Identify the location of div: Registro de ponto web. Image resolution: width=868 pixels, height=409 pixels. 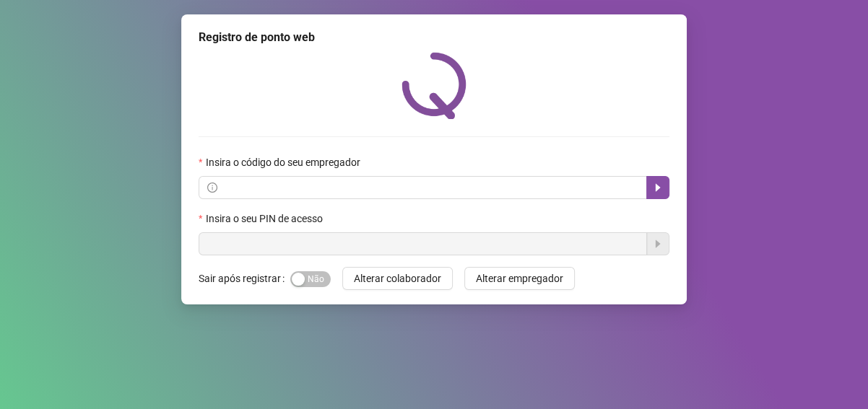
(434, 37).